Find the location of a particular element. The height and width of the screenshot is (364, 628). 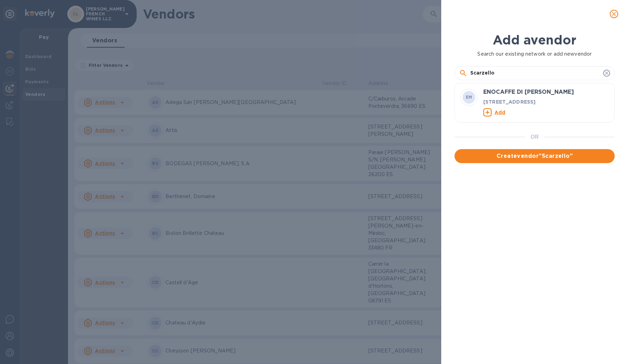

input: Search is located at coordinates (535, 73).